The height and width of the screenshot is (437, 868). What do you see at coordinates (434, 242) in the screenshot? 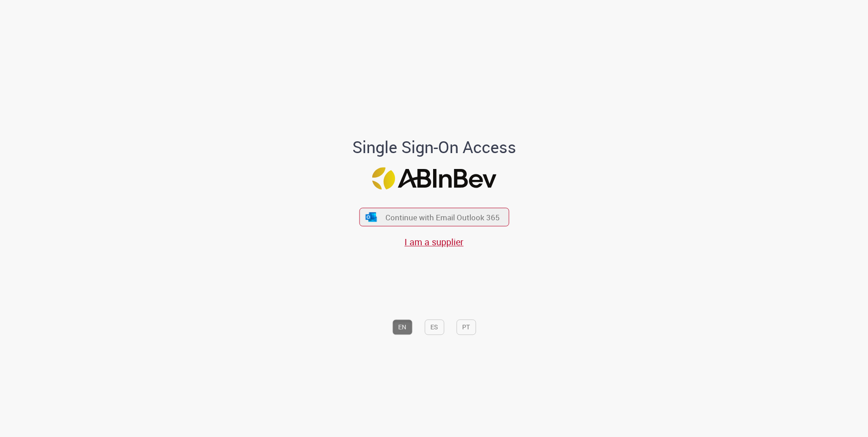
I see `a: I am a supplier` at bounding box center [434, 242].